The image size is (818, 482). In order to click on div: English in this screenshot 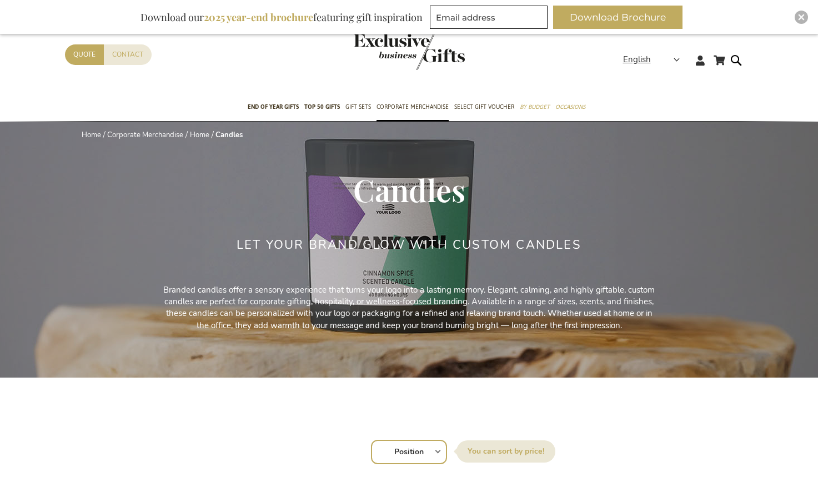, I will do `click(654, 59)`.